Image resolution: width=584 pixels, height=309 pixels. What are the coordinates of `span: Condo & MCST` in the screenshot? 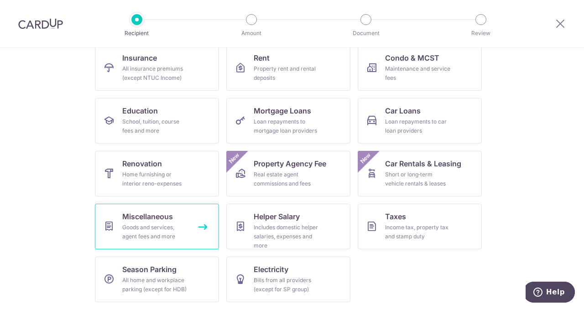 It's located at (412, 58).